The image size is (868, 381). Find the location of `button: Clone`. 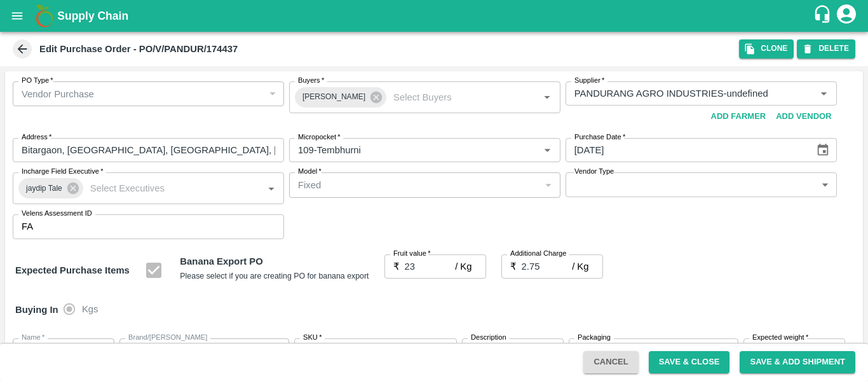

button: Clone is located at coordinates (766, 49).